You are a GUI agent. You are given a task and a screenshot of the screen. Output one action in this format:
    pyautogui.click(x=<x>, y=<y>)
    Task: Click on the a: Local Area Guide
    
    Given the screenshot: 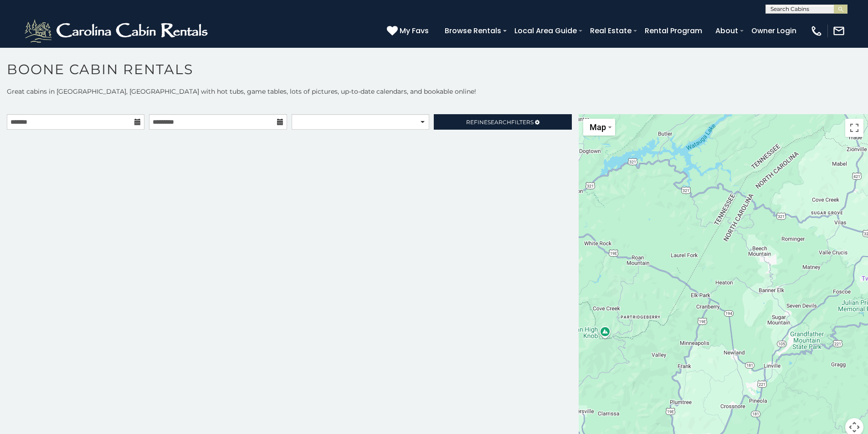 What is the action you would take?
    pyautogui.click(x=546, y=31)
    